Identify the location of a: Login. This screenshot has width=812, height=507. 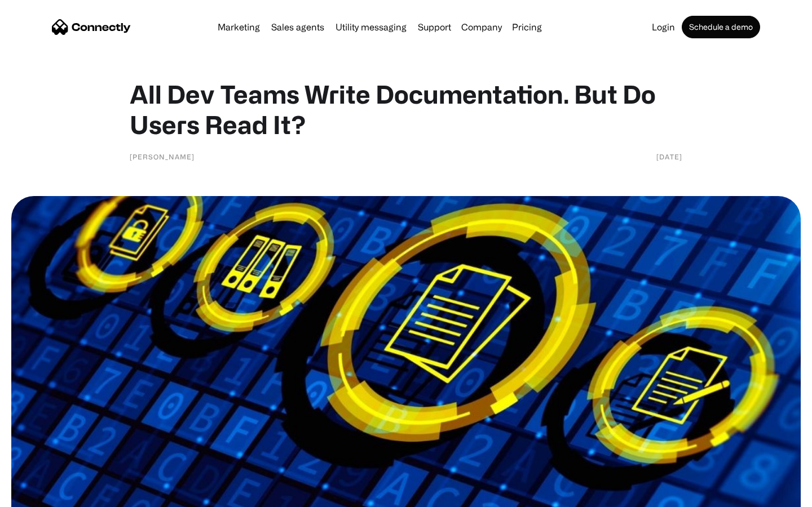
(663, 27).